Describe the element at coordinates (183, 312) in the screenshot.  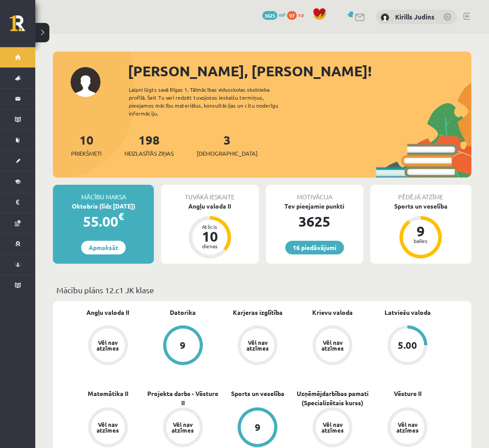
I see `a: Datorika` at that location.